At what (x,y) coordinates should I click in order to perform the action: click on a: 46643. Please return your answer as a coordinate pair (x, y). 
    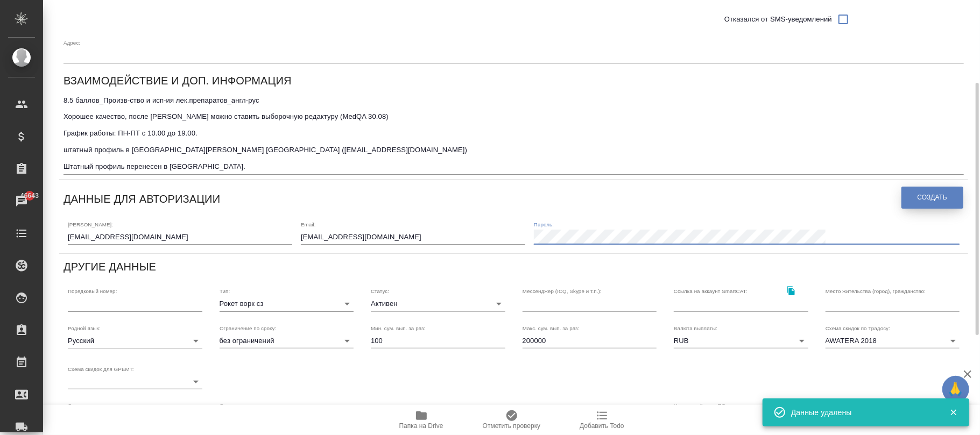
    Looking at the image, I should click on (21, 201).